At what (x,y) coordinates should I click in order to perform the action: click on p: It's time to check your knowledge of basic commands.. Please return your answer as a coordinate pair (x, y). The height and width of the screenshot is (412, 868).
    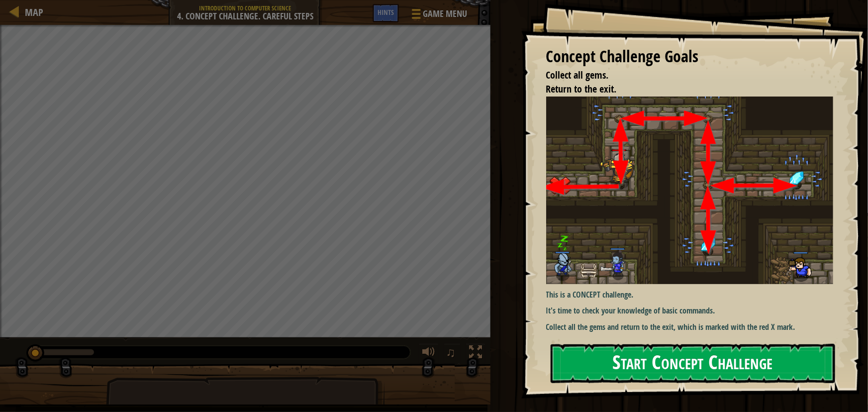
    Looking at the image, I should click on (694, 310).